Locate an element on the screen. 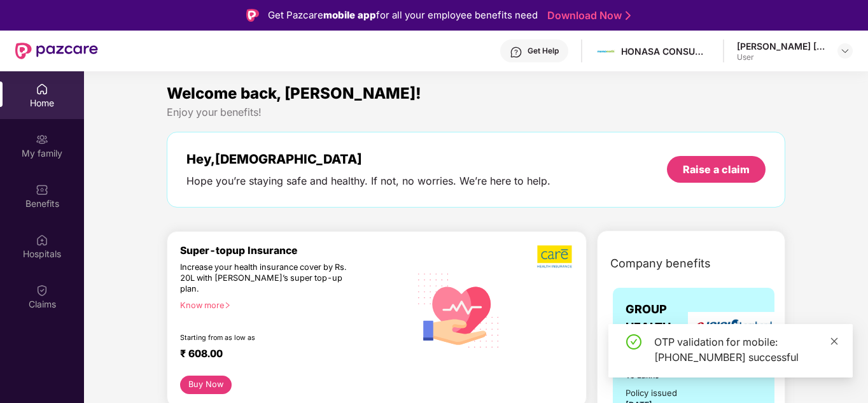 The height and width of the screenshot is (403, 868). span: GROUP HEALTH INSURANCE is located at coordinates (659, 327).